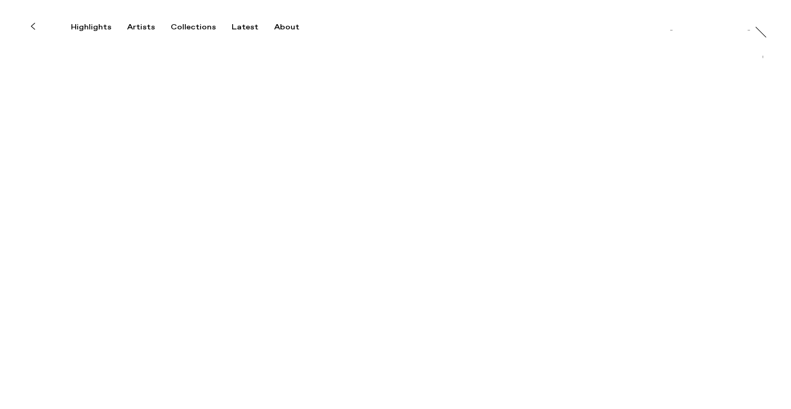 This screenshot has height=409, width=791. I want to click on div: Highlights, so click(91, 27).